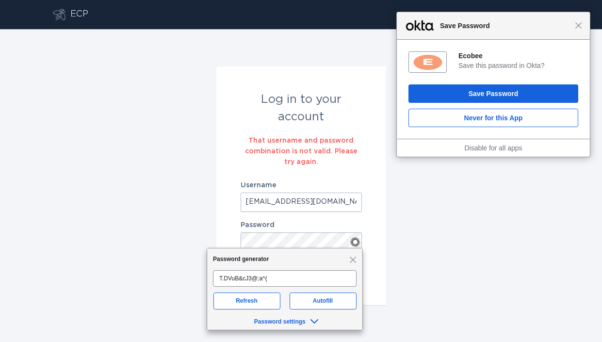 Image resolution: width=602 pixels, height=342 pixels. Describe the element at coordinates (428, 62) in the screenshot. I see `img: yMBT1UAAAAGSURBVAMAC672s6ILOAgAAAAASUVORK5CYII=` at that location.